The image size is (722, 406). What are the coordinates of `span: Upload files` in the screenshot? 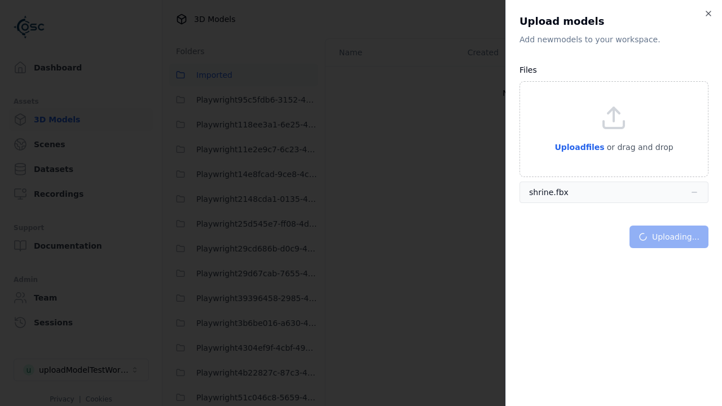 It's located at (580, 147).